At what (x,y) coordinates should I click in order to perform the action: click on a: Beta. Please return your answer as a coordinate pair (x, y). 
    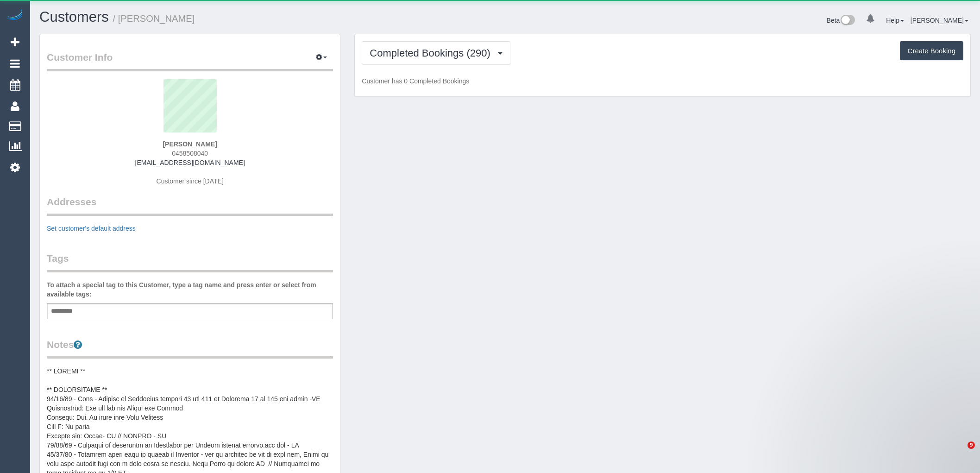
    Looking at the image, I should click on (841, 21).